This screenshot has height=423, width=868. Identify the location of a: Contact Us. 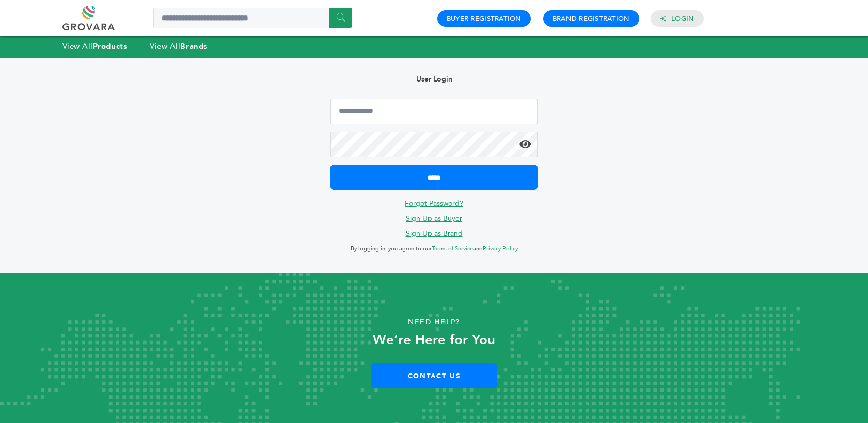
(434, 376).